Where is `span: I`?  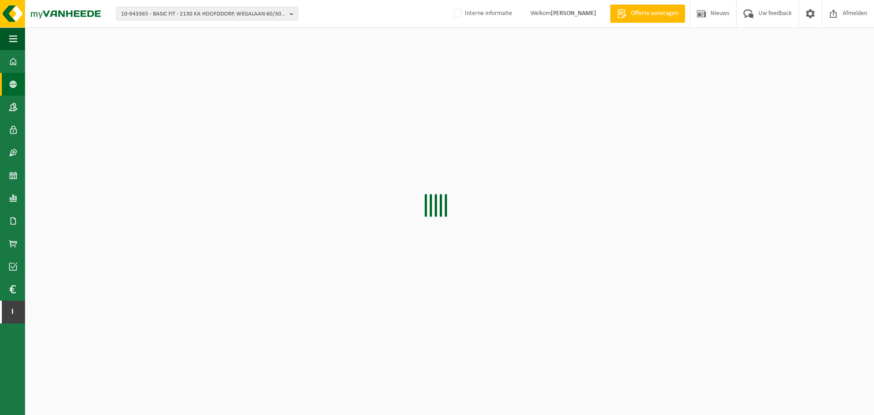
span: I is located at coordinates (12, 312).